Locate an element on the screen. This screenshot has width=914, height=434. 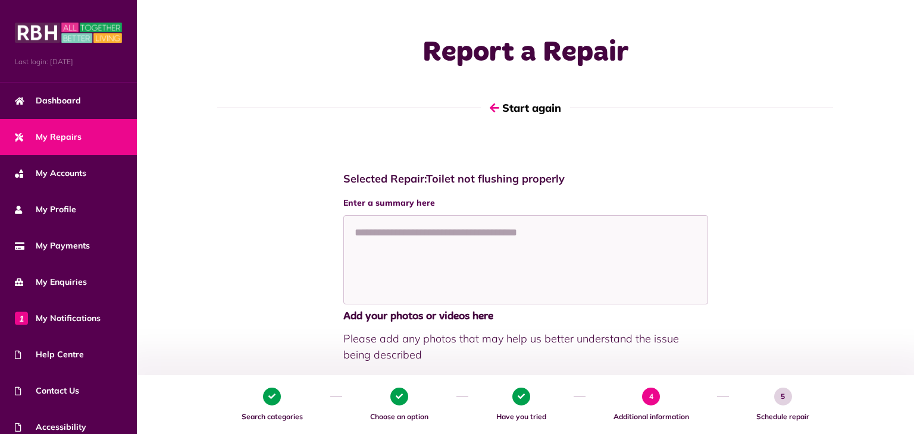
span: My Repairs is located at coordinates (48, 137).